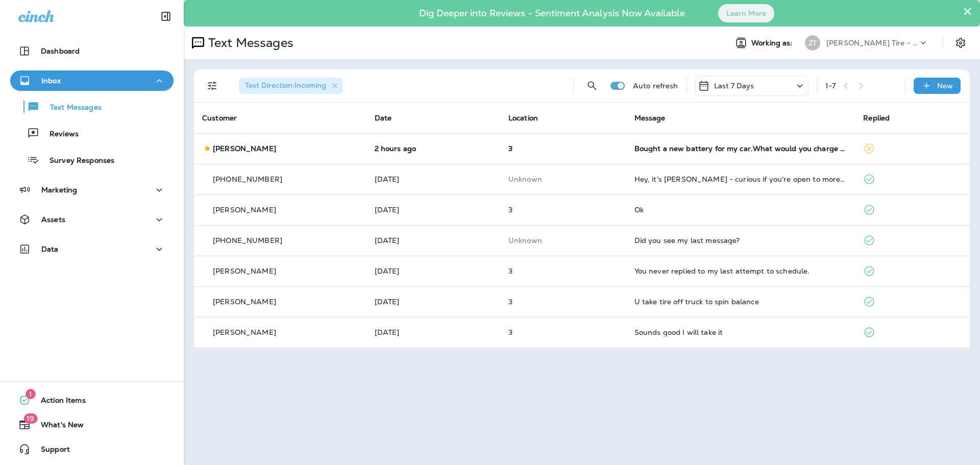  What do you see at coordinates (212, 85) in the screenshot?
I see `button: Filters` at bounding box center [212, 85].